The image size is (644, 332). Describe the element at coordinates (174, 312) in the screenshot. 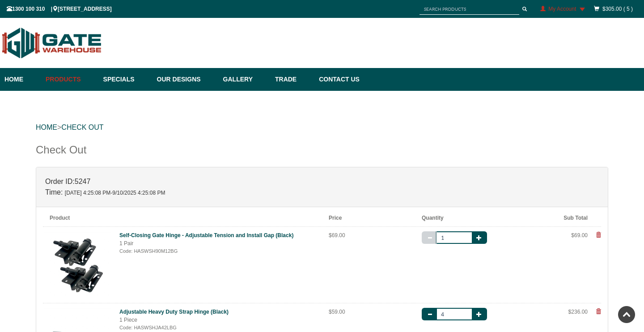

I see `a: Adjustable Heavy Duty Strap Hinge (Black)` at that location.